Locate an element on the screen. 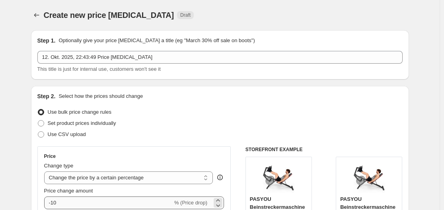  p: Select how the prices should change is located at coordinates (101, 96).